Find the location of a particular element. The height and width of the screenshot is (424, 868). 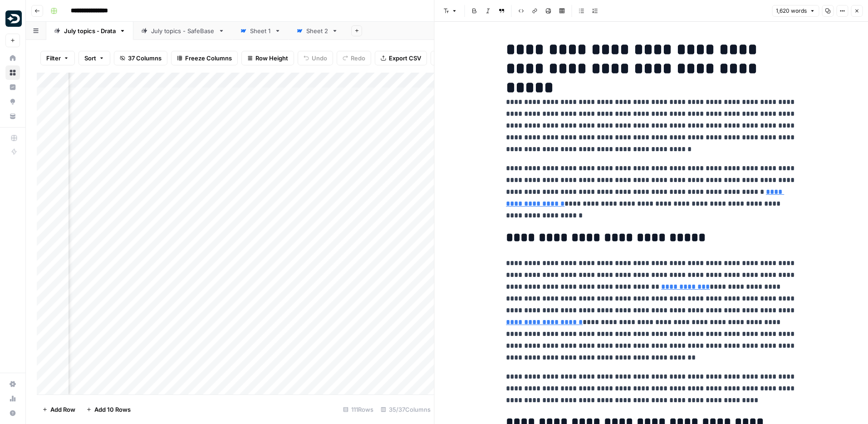

a: Browse is located at coordinates (13, 72).